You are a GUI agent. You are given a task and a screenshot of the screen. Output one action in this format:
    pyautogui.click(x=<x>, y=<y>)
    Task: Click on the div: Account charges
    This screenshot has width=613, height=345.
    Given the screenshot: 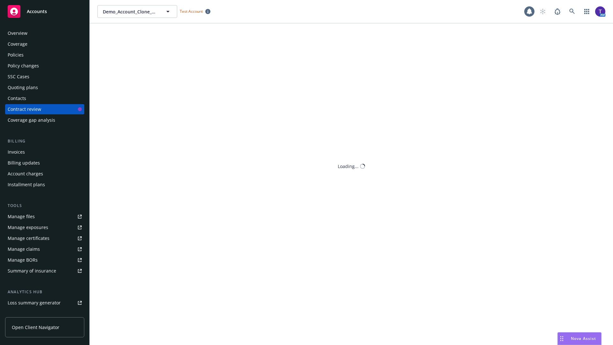 What is the action you would take?
    pyautogui.click(x=25, y=174)
    